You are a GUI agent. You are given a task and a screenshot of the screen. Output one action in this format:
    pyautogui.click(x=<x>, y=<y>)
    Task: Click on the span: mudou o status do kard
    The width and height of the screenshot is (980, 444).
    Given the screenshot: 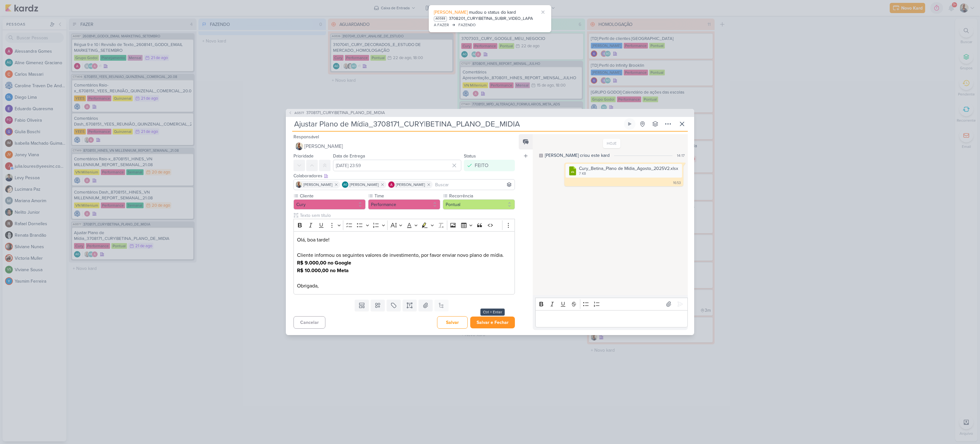 What is the action you would take?
    pyautogui.click(x=492, y=12)
    